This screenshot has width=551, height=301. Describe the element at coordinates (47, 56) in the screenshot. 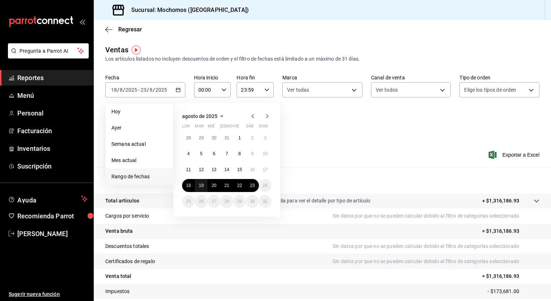

I see `a: Pregunta a Parrot AI` at that location.